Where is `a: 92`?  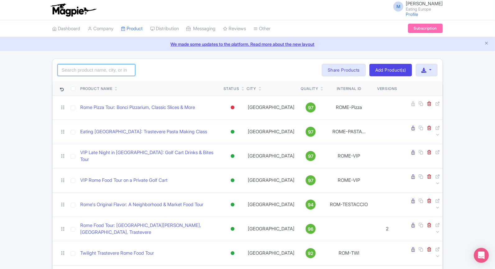 a: 92 is located at coordinates (311, 253).